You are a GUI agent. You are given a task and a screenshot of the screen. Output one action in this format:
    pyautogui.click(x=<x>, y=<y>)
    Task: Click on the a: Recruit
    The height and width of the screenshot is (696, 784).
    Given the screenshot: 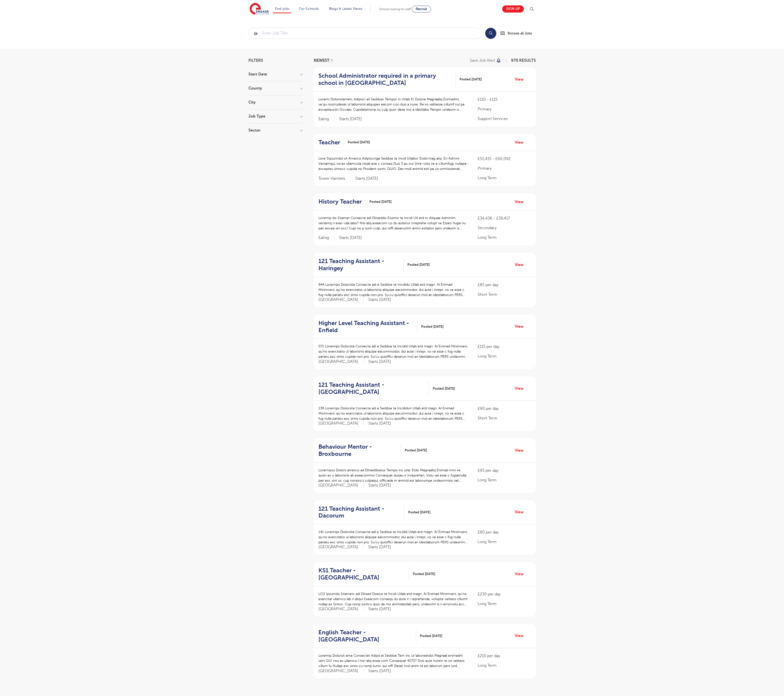 What is the action you would take?
    pyautogui.click(x=422, y=9)
    